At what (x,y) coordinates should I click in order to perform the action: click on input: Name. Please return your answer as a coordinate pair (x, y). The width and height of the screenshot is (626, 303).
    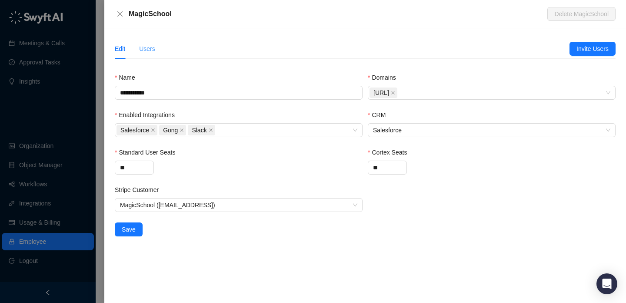
    Looking at the image, I should click on (239, 93).